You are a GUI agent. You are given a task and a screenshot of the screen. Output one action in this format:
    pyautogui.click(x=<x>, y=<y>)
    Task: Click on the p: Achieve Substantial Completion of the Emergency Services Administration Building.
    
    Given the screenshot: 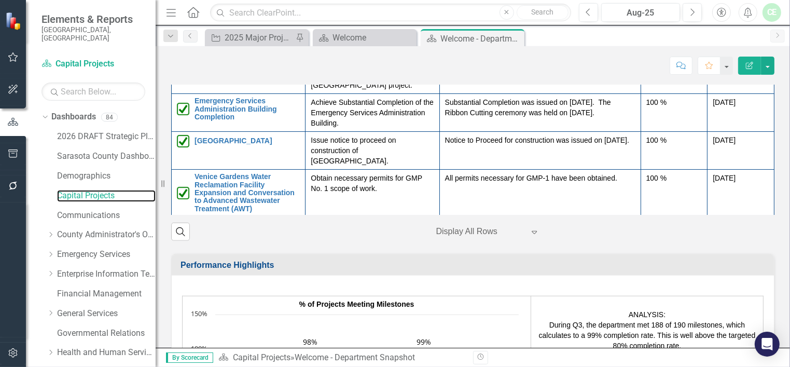 What is the action you would take?
    pyautogui.click(x=372, y=113)
    